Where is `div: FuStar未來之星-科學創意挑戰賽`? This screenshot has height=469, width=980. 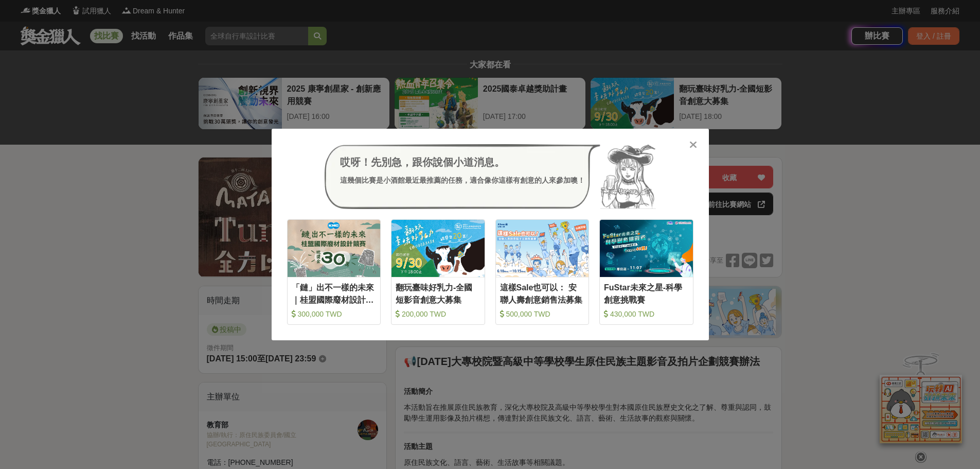
div: FuStar未來之星-科學創意挑戰賽 is located at coordinates (646, 293).